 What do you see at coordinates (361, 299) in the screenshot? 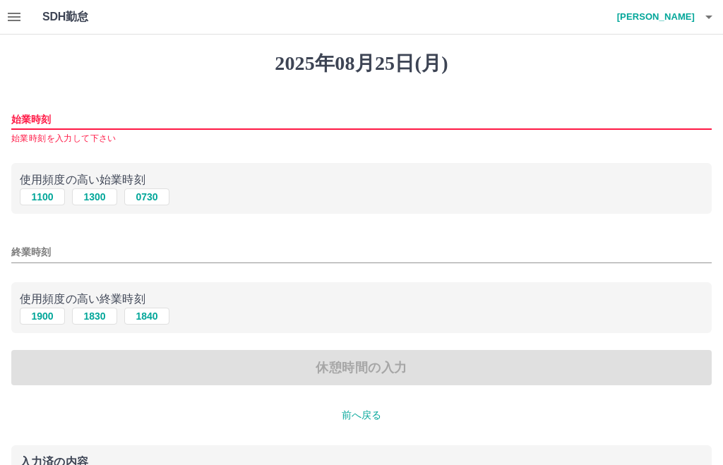
I see `p: 使用頻度の高い終業時刻` at bounding box center [361, 299].